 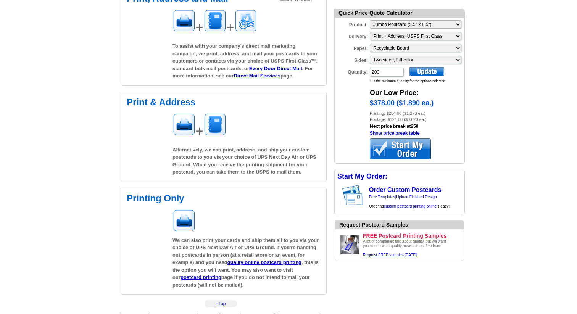 What do you see at coordinates (224, 102) in the screenshot?
I see `h2: Print & Address` at bounding box center [224, 102].